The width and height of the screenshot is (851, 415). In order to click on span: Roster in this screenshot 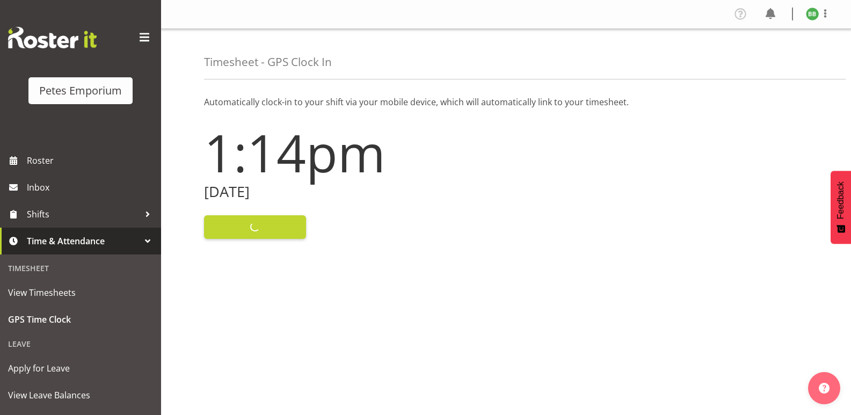, I will do `click(91, 161)`.